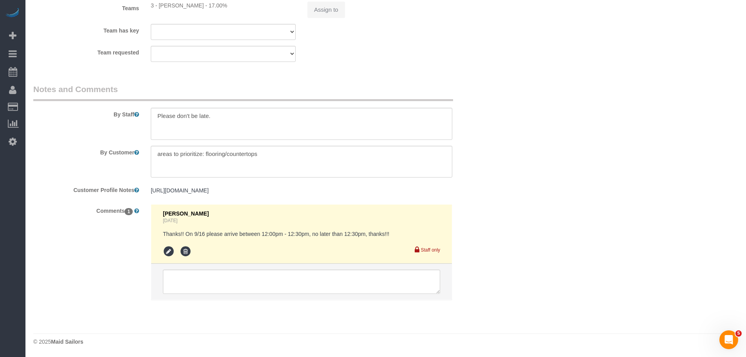 This screenshot has height=357, width=746. I want to click on label: By Customer, so click(86, 151).